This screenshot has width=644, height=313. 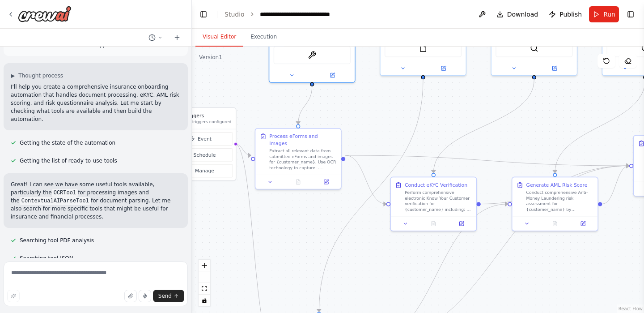 I want to click on p: I'll help you create a comprehensive insurance onboarding automation that handles document proces..., so click(x=95, y=103).